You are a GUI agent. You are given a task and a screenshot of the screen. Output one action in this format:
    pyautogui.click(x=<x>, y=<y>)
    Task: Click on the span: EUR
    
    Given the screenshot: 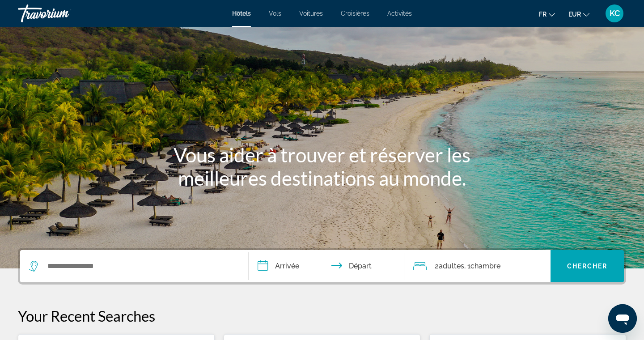 What is the action you would take?
    pyautogui.click(x=575, y=14)
    